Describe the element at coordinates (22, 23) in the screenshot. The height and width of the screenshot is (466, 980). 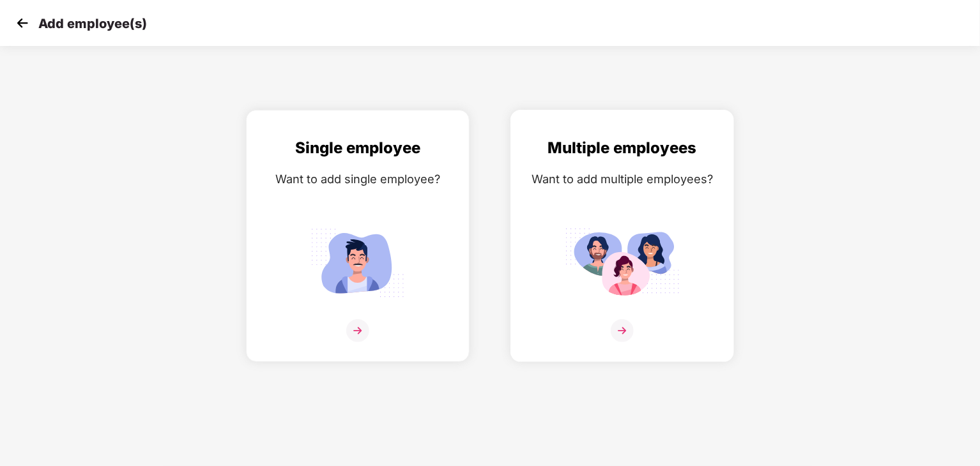
I see `img: svg+xml;base64,PHN2ZyB4bWxucz0iaHR0cDovL3d3dy53My5vcmcvMjAwMC9zdmciIHdpZHRoPSIzMCIgaGVpZ2h0PSIzMC...` at that location.